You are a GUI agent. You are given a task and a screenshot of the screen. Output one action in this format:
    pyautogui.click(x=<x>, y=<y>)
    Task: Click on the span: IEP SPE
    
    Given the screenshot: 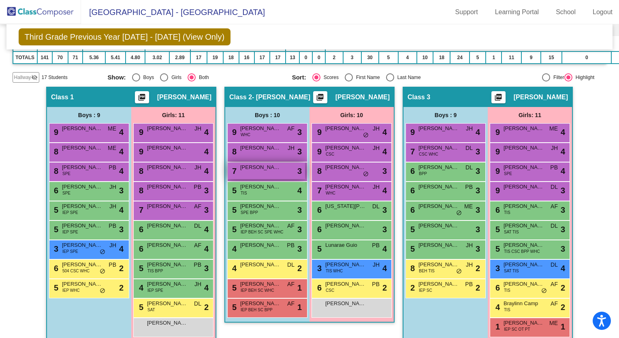 What is the action you would take?
    pyautogui.click(x=70, y=251)
    